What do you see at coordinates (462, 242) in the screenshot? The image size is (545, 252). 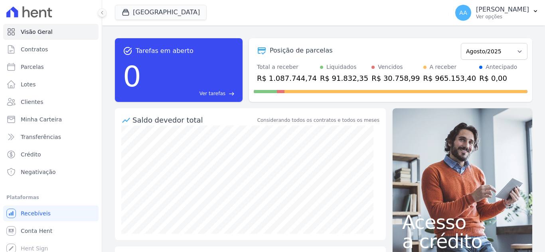 I see `span: a crédito` at bounding box center [462, 242].